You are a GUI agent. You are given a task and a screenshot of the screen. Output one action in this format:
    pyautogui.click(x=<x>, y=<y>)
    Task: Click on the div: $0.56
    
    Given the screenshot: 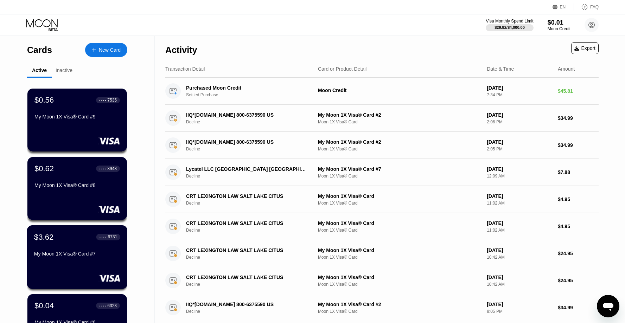 What is the action you would take?
    pyautogui.click(x=44, y=100)
    